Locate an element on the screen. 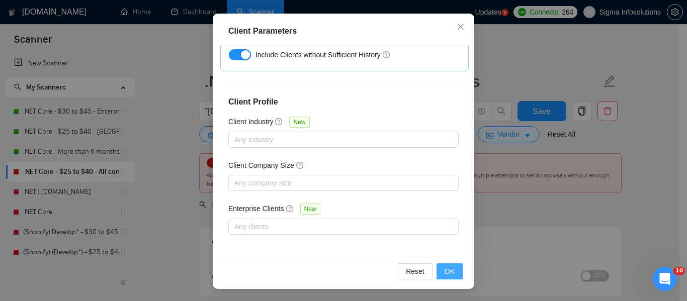 The height and width of the screenshot is (301, 687). span: close is located at coordinates (461, 27).